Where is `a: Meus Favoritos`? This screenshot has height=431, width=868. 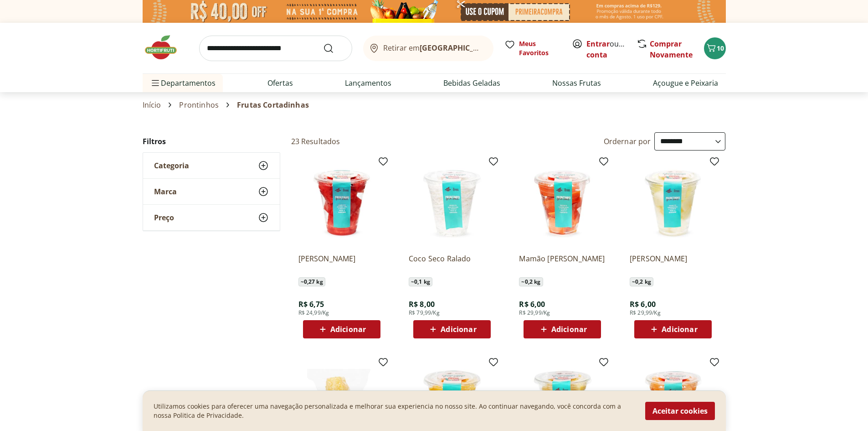 a: Meus Favoritos is located at coordinates (533, 48).